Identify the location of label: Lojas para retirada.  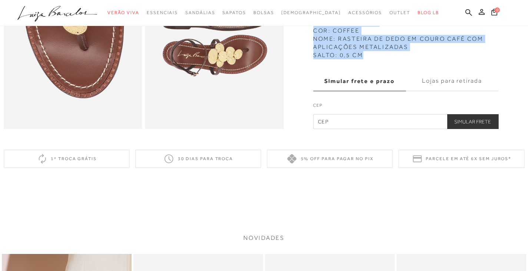
(452, 81).